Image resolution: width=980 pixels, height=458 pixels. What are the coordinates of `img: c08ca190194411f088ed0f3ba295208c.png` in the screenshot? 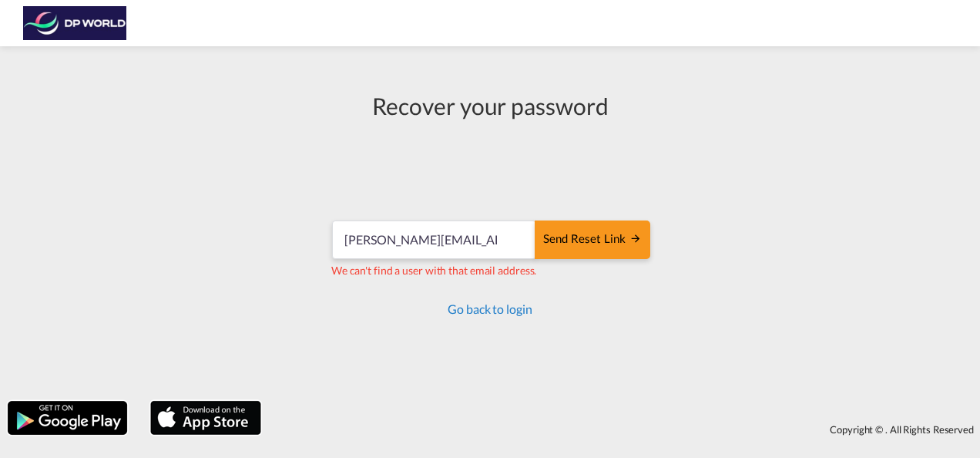 It's located at (75, 23).